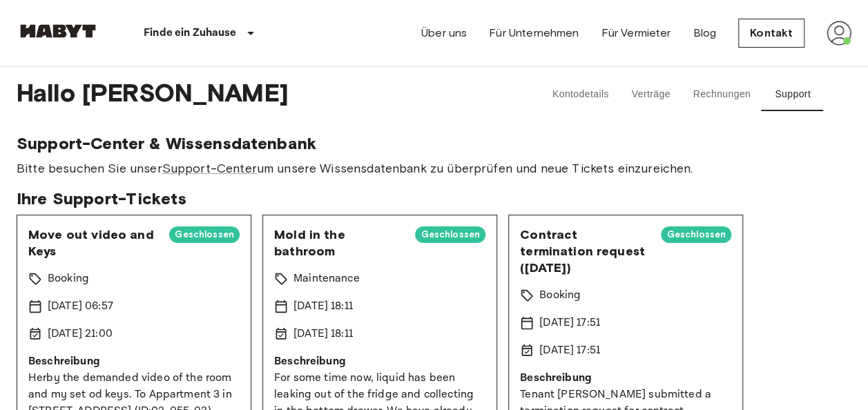 The image size is (868, 410). Describe the element at coordinates (93, 242) in the screenshot. I see `span: Move out video and Keys` at that location.